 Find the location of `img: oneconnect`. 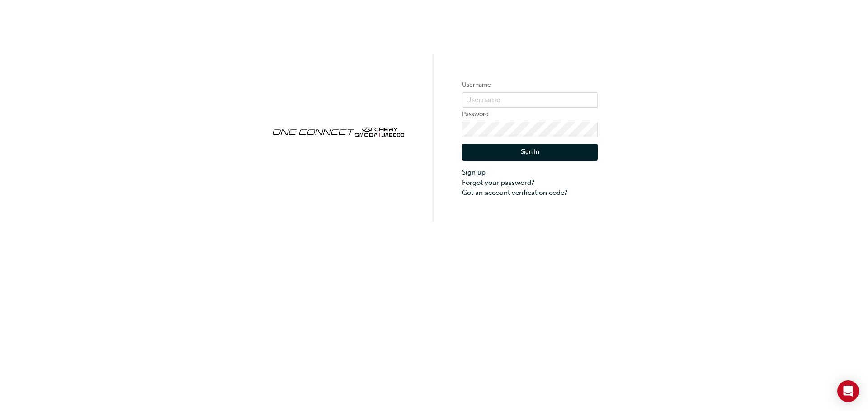

img: oneconnect is located at coordinates (338, 131).